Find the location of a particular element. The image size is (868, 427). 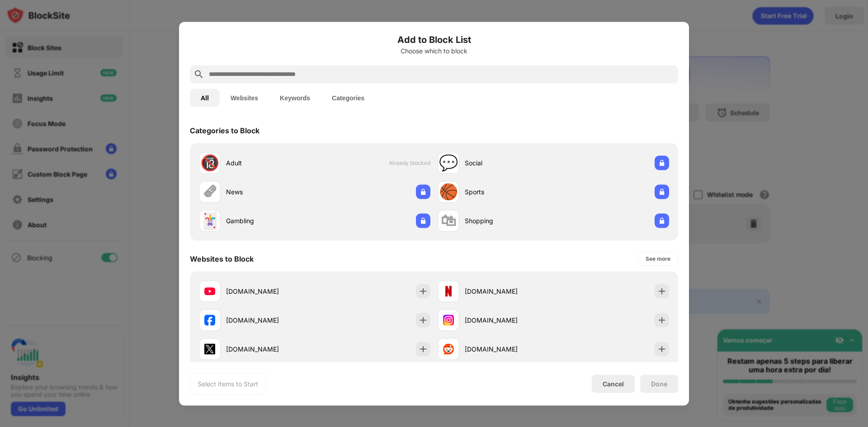

img: search.svg is located at coordinates (199, 74).